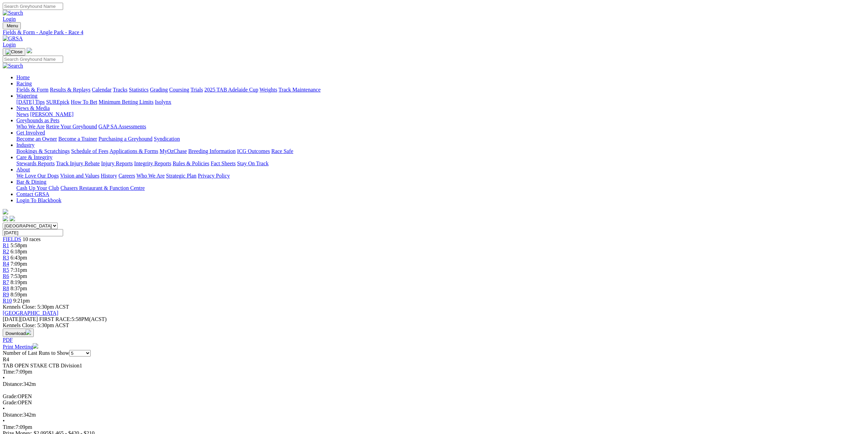  What do you see at coordinates (5, 219) in the screenshot?
I see `img: facebook.svg` at bounding box center [5, 219].